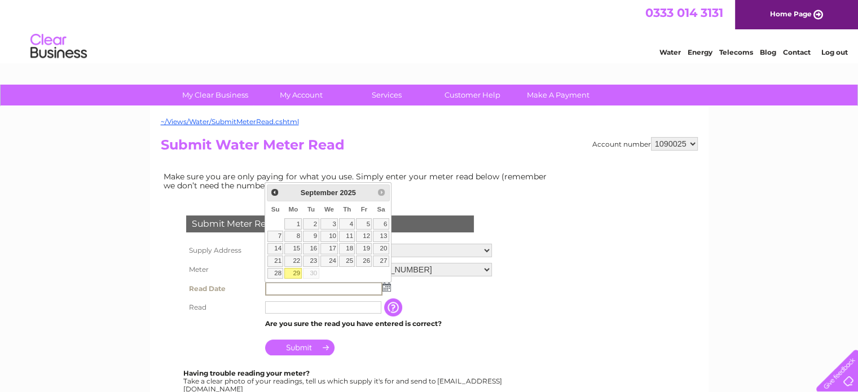  What do you see at coordinates (293, 224) in the screenshot?
I see `a: 1` at bounding box center [293, 224].